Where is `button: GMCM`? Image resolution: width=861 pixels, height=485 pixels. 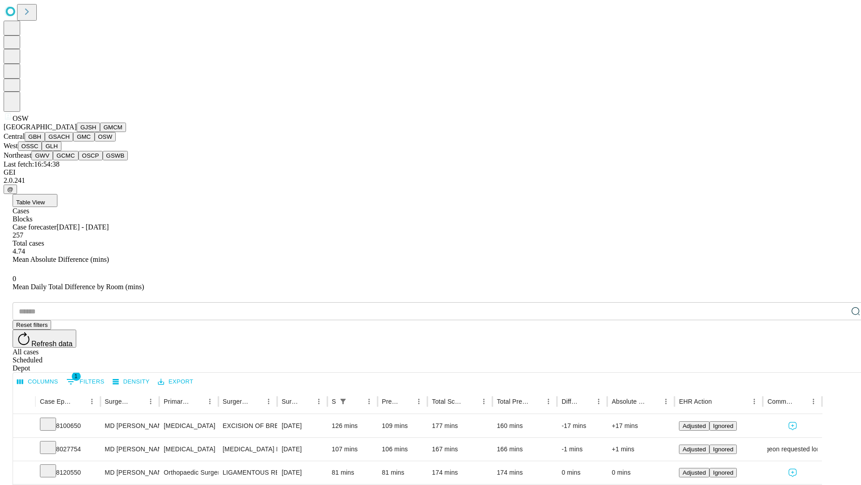 button: GMCM is located at coordinates (113, 127).